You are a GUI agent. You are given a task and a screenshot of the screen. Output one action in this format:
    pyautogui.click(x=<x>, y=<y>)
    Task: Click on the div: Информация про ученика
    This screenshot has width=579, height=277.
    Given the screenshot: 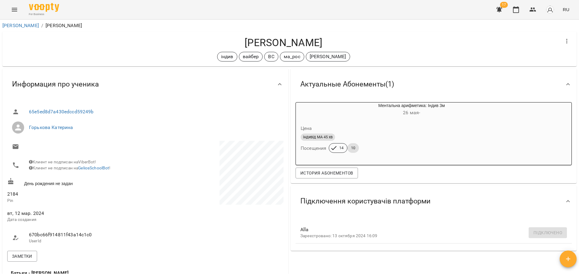 What is the action you would take?
    pyautogui.click(x=145, y=84)
    